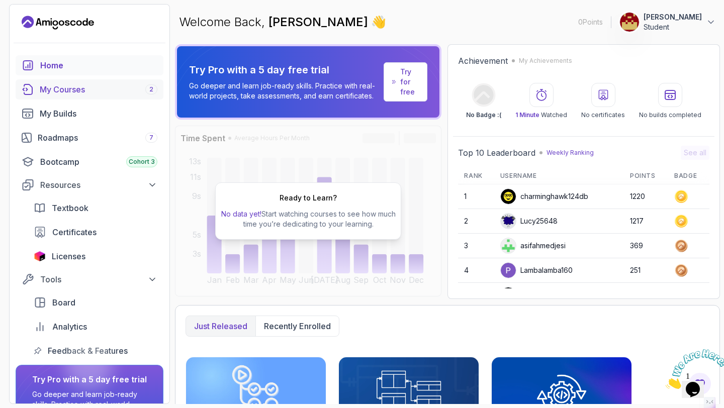 The height and width of the screenshot is (408, 724). What do you see at coordinates (96, 232) in the screenshot?
I see `a: certificates` at bounding box center [96, 232].